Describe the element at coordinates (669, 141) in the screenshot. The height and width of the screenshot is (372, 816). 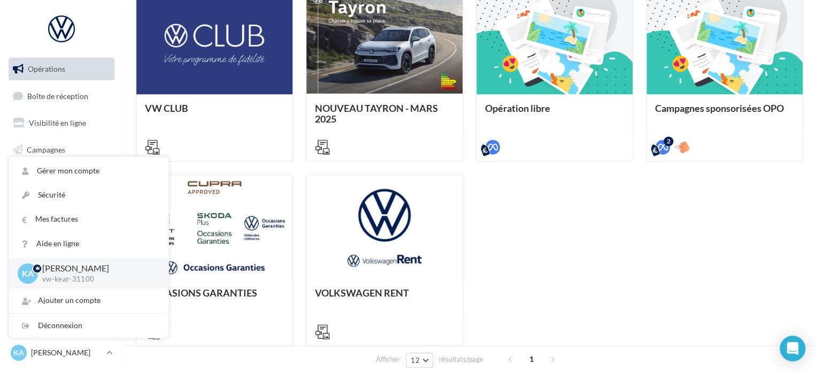
I see `div: 2` at that location.